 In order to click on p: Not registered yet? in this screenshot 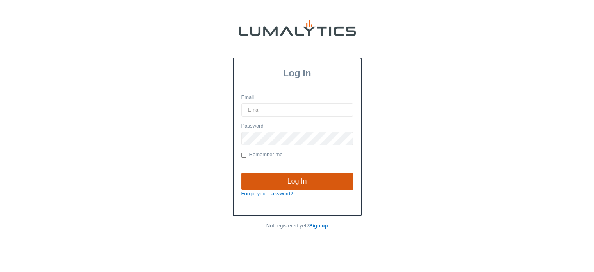, I will do `click(297, 226)`.